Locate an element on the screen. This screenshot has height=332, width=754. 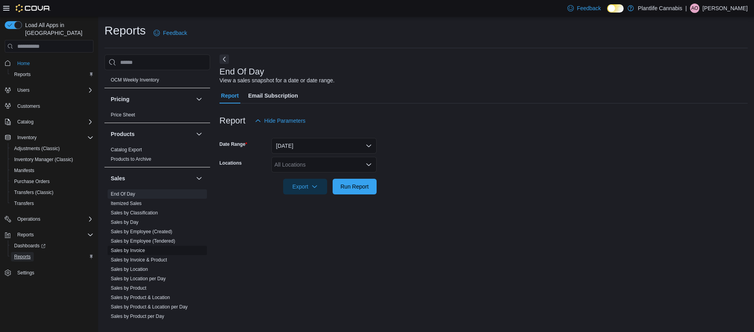
span: Run Report is located at coordinates (354, 187).